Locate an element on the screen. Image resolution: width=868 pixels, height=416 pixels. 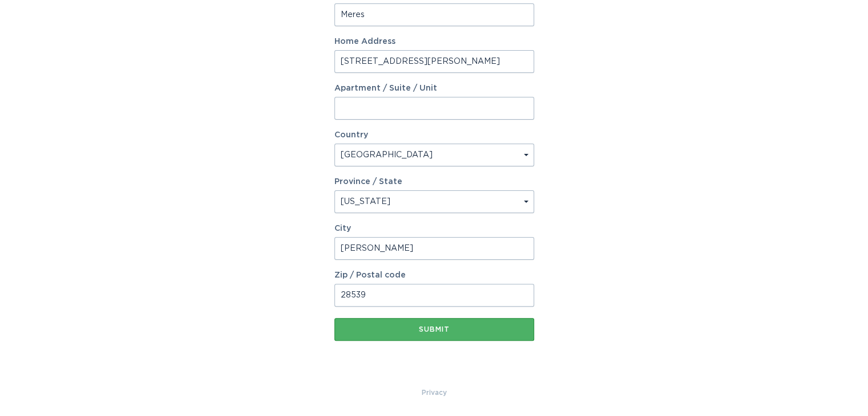
label: City is located at coordinates (434, 228).